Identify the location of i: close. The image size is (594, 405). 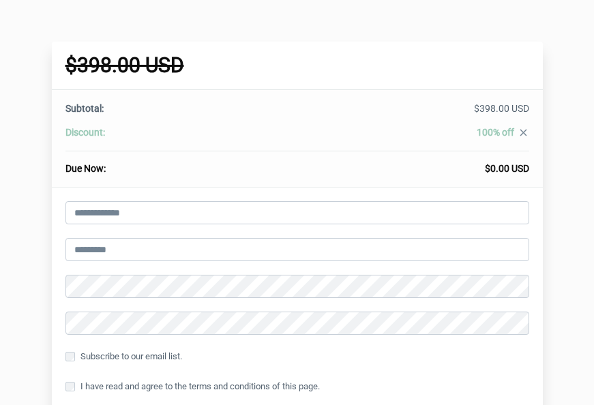
(523, 132).